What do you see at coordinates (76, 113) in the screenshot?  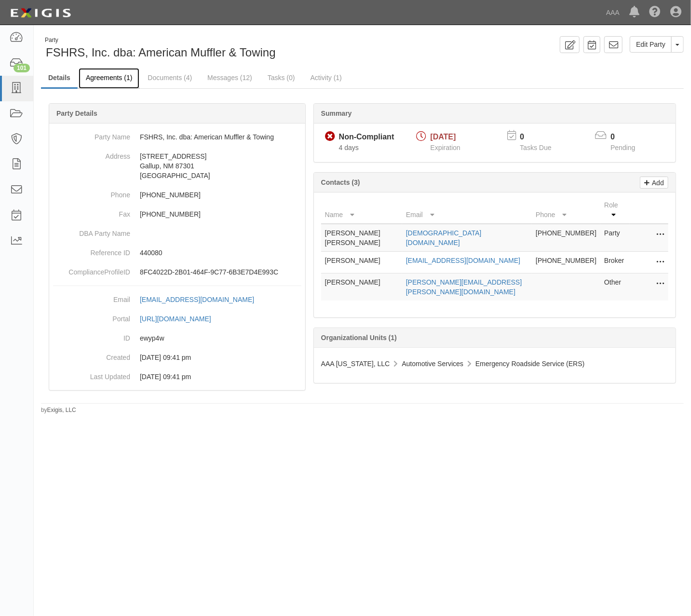 I see `b: Party Details` at bounding box center [76, 113].